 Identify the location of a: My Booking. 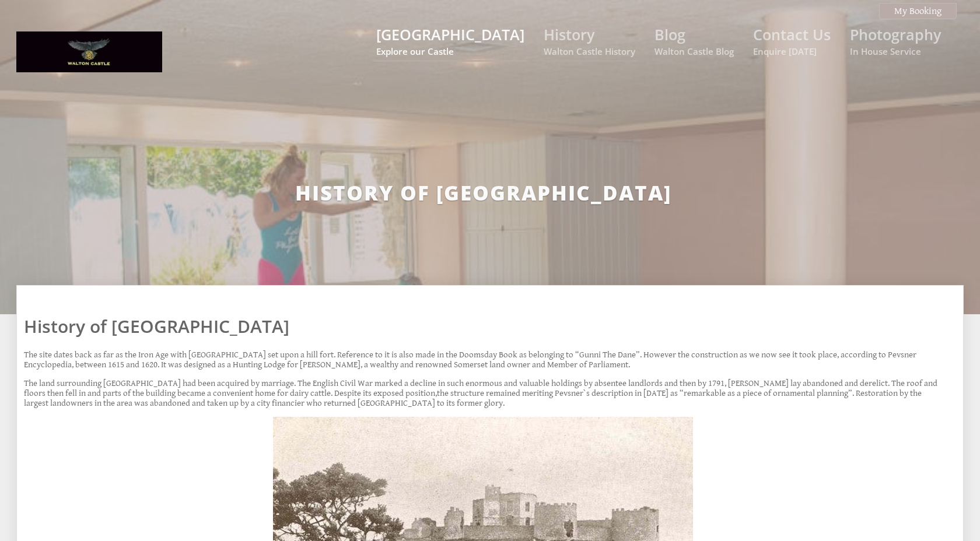
(918, 11).